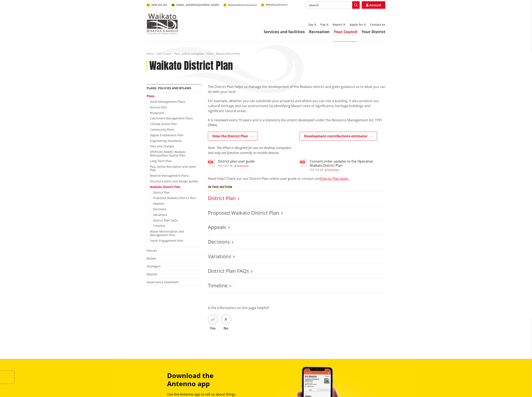  What do you see at coordinates (266, 54) in the screenshot?
I see `nav: breadcrumb` at bounding box center [266, 54].